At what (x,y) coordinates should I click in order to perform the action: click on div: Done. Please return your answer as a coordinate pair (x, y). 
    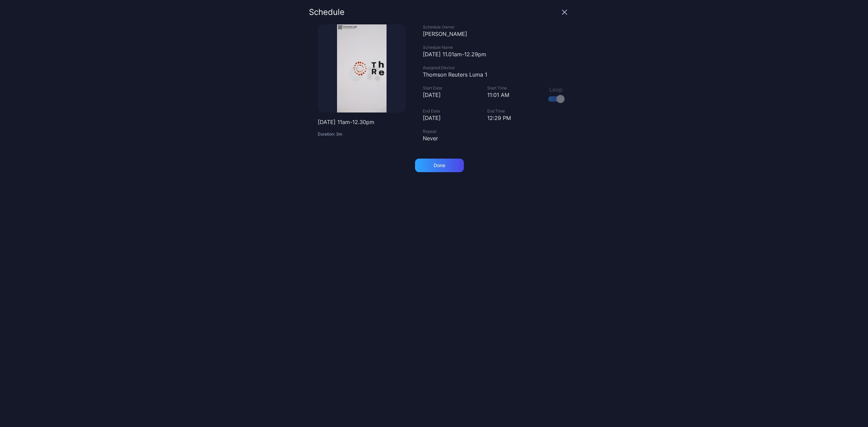
    Looking at the image, I should click on (440, 166).